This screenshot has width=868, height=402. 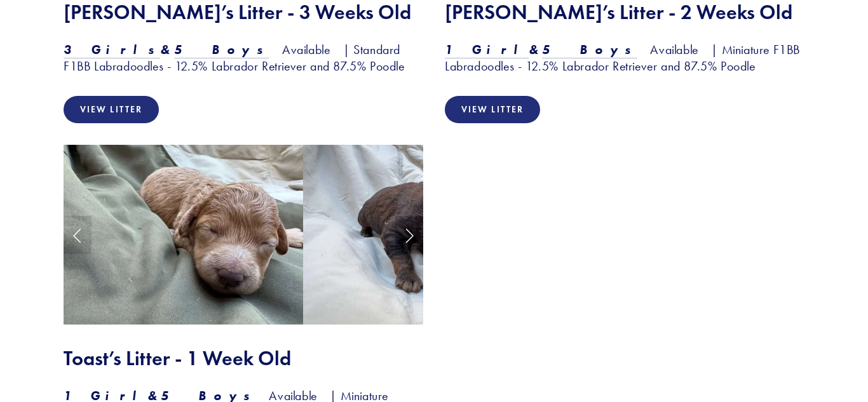 I want to click on a: 3 Girls, so click(x=112, y=50).